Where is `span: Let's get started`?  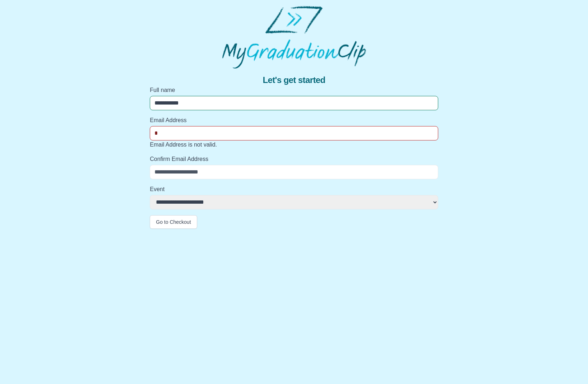
span: Let's get started is located at coordinates (294, 80).